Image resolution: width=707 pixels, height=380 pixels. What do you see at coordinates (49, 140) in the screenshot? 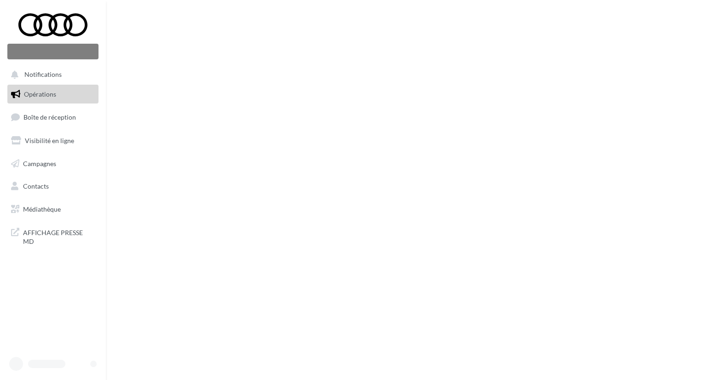
I see `span: Visibilité en ligne` at bounding box center [49, 140].